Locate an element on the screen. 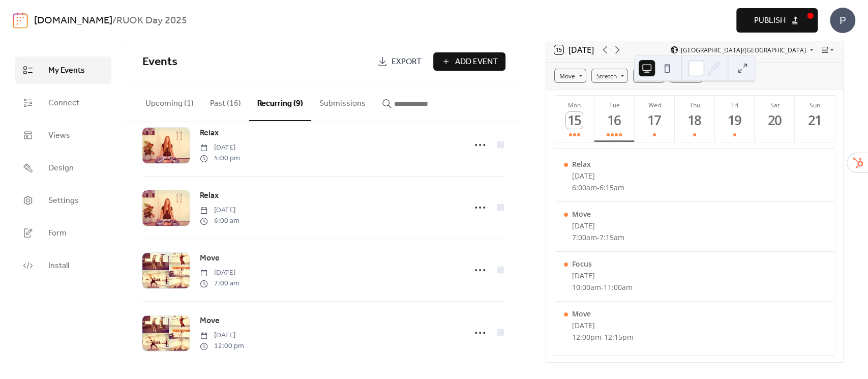 Image resolution: width=868 pixels, height=379 pixels. span: Install is located at coordinates (58, 266).